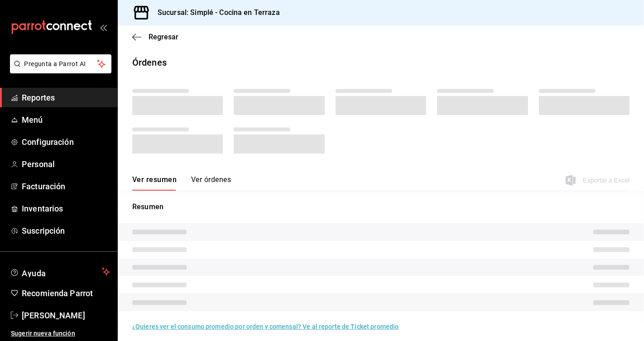 Image resolution: width=644 pixels, height=341 pixels. I want to click on button: Ver órdenes, so click(211, 183).